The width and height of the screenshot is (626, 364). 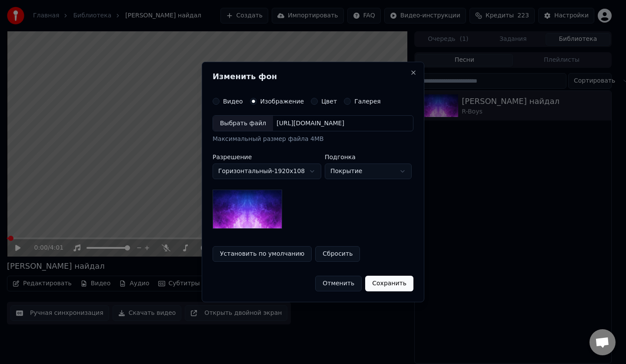 What do you see at coordinates (329, 101) in the screenshot?
I see `label: Цвет` at bounding box center [329, 101].